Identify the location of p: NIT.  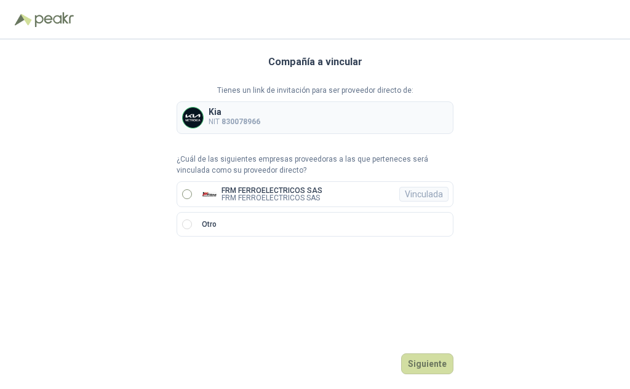
(234, 122).